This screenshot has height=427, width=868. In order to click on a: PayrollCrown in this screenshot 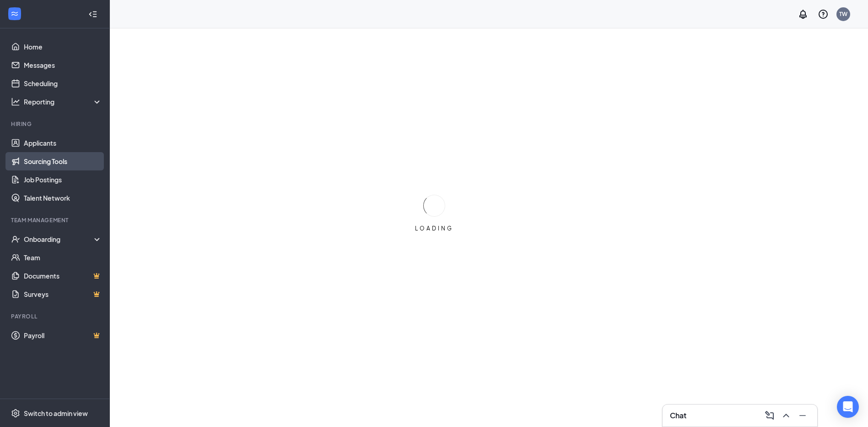, I will do `click(62, 335)`.